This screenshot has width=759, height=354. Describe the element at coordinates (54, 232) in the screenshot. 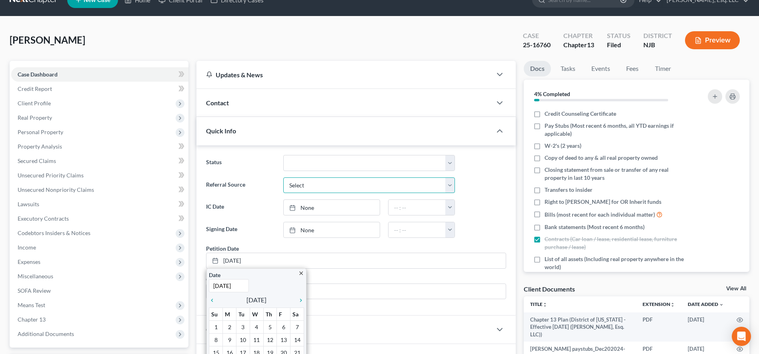

I see `span: Codebtors Insiders & Notices` at that location.